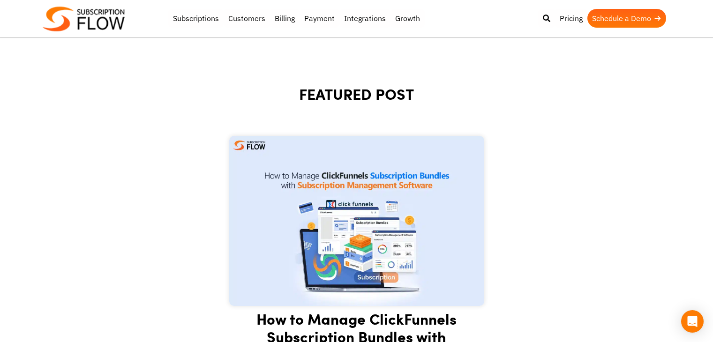 This screenshot has height=342, width=713. I want to click on a: Growth, so click(407, 18).